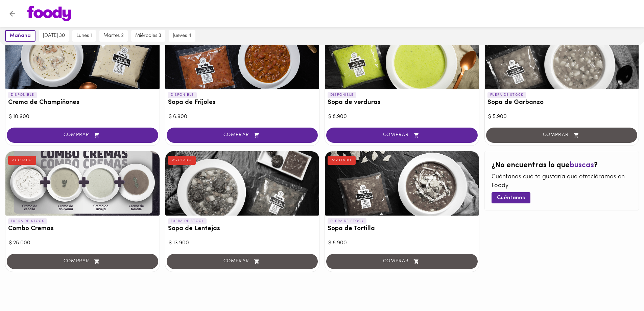 This screenshot has width=644, height=311. What do you see at coordinates (242, 229) in the screenshot?
I see `h3: Sopa de Lentejas` at bounding box center [242, 229].